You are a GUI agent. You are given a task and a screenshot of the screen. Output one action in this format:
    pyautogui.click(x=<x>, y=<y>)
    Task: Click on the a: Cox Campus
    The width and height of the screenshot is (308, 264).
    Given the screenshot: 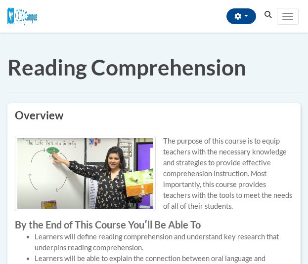 What is the action you would take?
    pyautogui.click(x=22, y=15)
    